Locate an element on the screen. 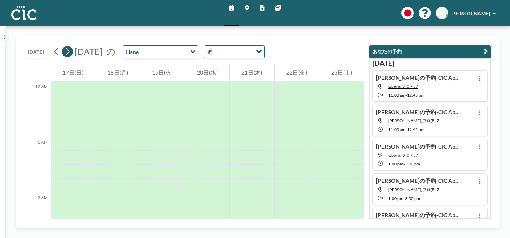 Image resolution: width=510 pixels, height=238 pixels. input: Hane is located at coordinates (157, 52).